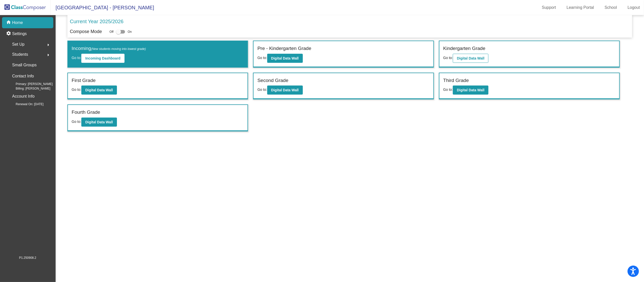 This screenshot has width=644, height=282. What do you see at coordinates (9, 23) in the screenshot?
I see `mat-icon: home` at bounding box center [9, 23].